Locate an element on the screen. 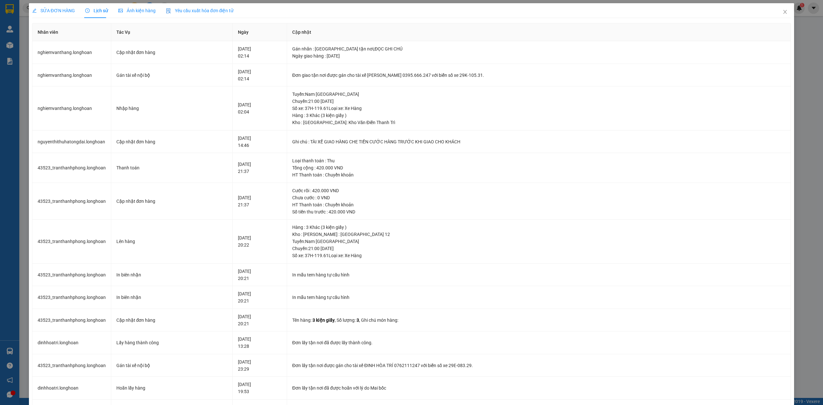 This screenshot has height=405, width=823. th: Tác Vụ is located at coordinates (172, 32).